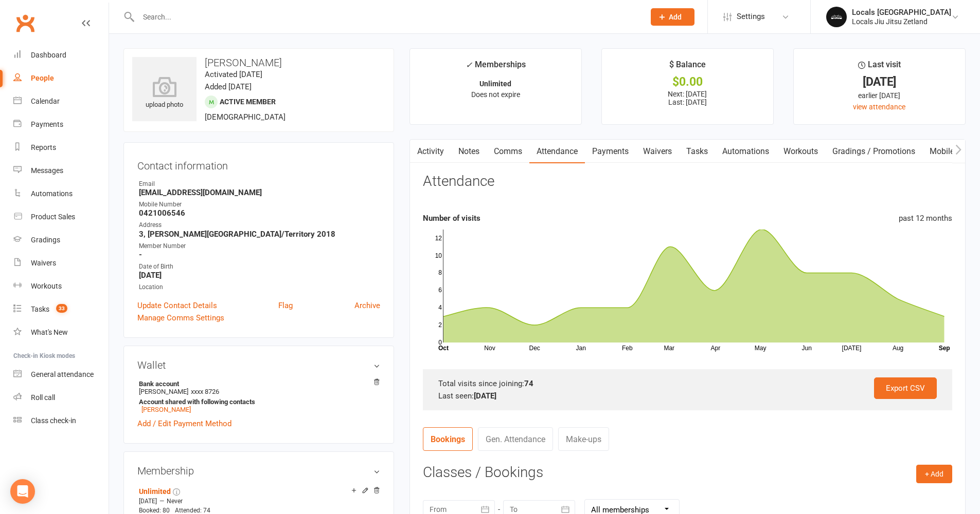 The height and width of the screenshot is (514, 980). I want to click on a: Manage Comms Settings, so click(180, 318).